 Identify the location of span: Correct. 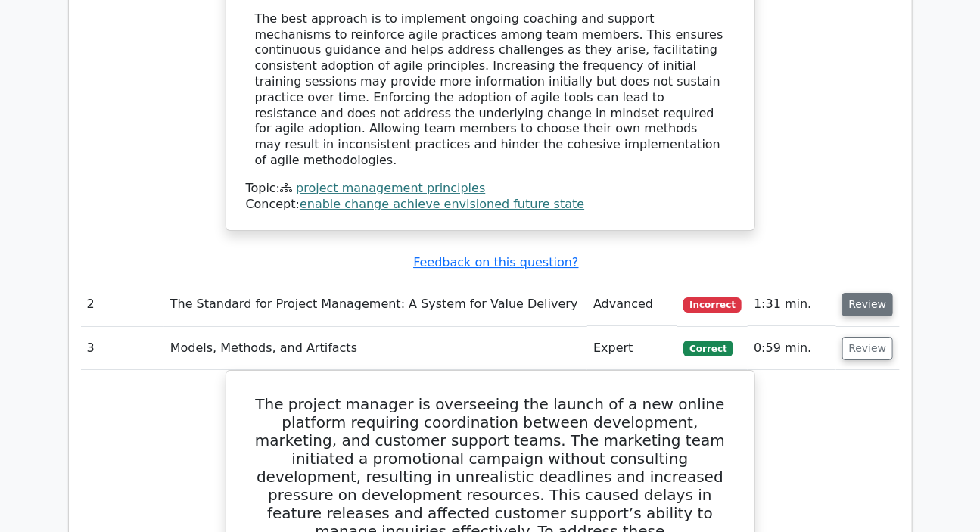
(707, 348).